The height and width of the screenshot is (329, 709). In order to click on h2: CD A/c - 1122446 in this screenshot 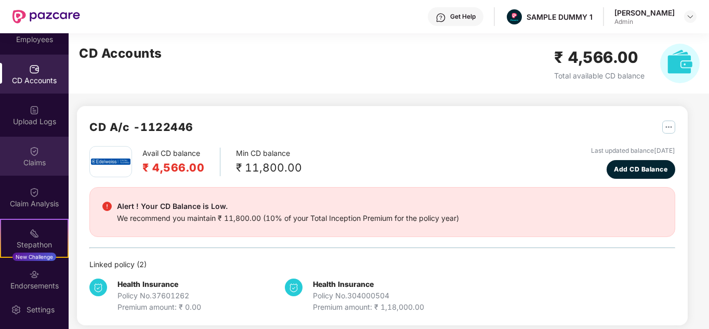, I will do `click(141, 127)`.